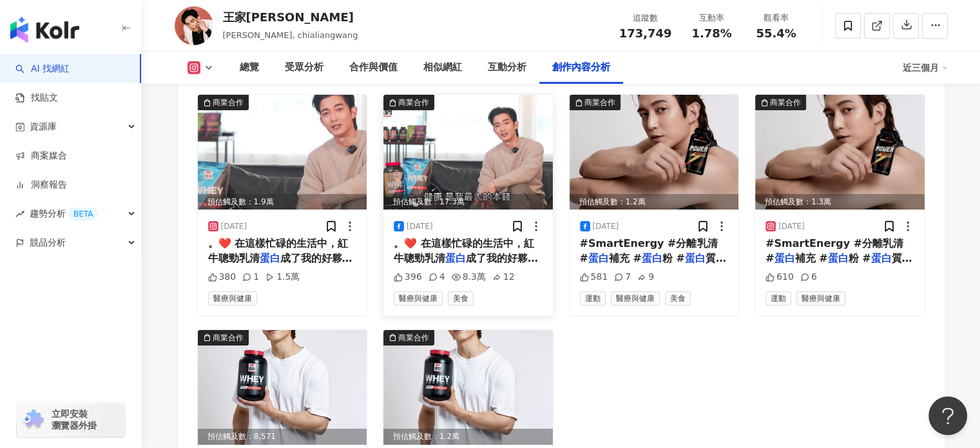 The height and width of the screenshot is (448, 980). Describe the element at coordinates (623, 277) in the screenshot. I see `div: 7` at that location.